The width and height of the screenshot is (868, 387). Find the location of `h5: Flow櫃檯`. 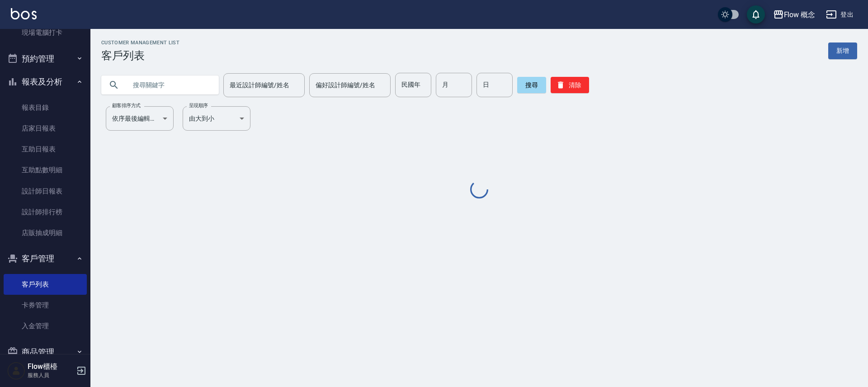

h5: Flow櫃檯 is located at coordinates (51, 367).